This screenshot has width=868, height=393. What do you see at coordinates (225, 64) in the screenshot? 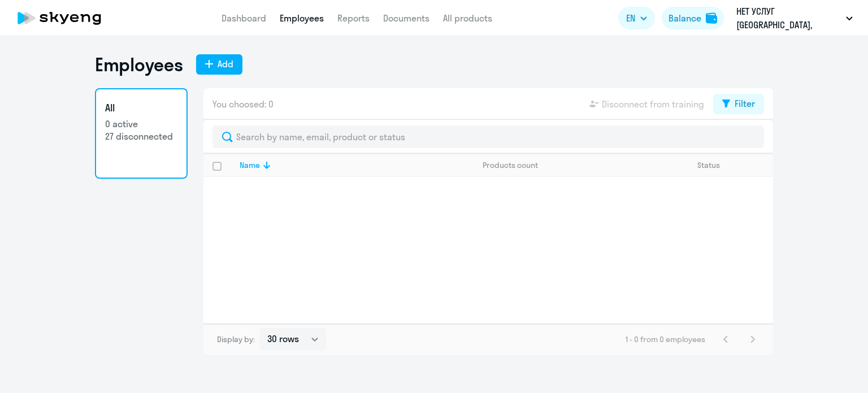
I see `div: Add` at bounding box center [225, 64].